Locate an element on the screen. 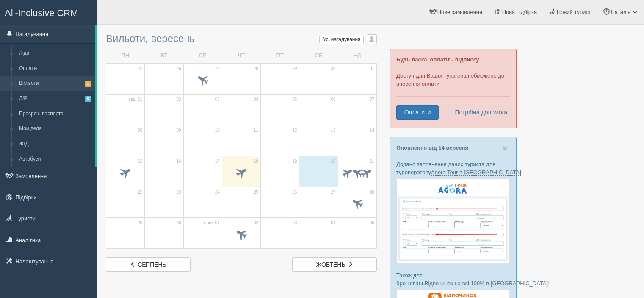 This screenshot has width=644, height=298. span: 20 is located at coordinates (334, 162).